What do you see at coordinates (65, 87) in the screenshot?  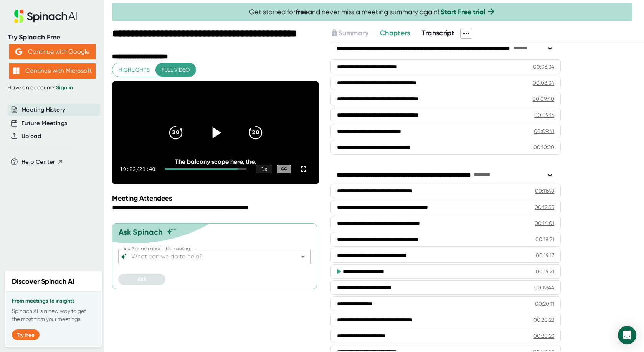 I see `a: Sign in` at bounding box center [65, 87].